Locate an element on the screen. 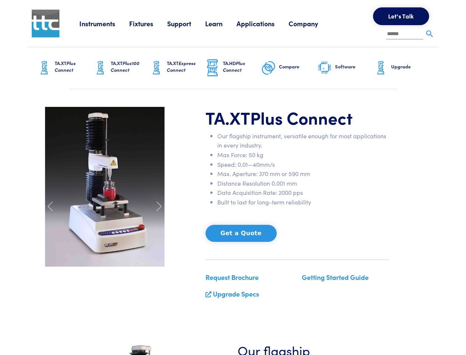  img: software-graphic.png is located at coordinates (325, 68).